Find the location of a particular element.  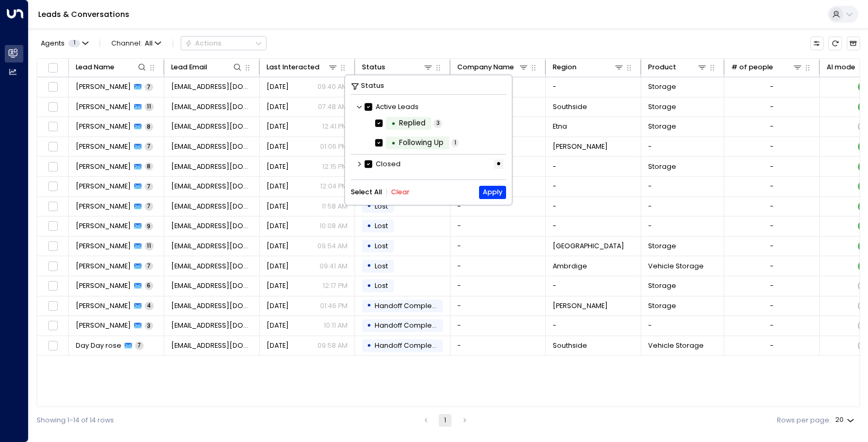

p: 09:40 AM is located at coordinates (332, 87).